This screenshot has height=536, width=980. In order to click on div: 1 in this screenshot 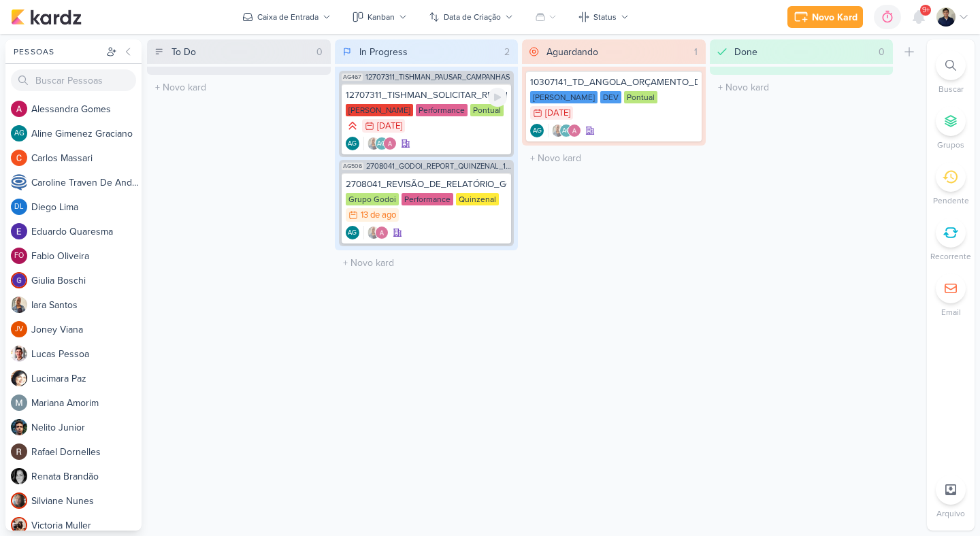, I will do `click(695, 52)`.